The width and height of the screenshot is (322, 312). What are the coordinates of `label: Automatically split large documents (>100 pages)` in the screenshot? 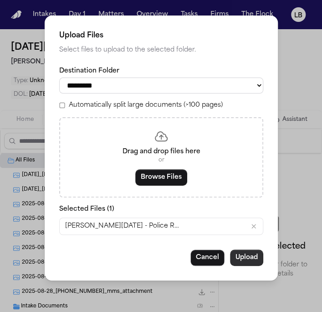 It's located at (146, 105).